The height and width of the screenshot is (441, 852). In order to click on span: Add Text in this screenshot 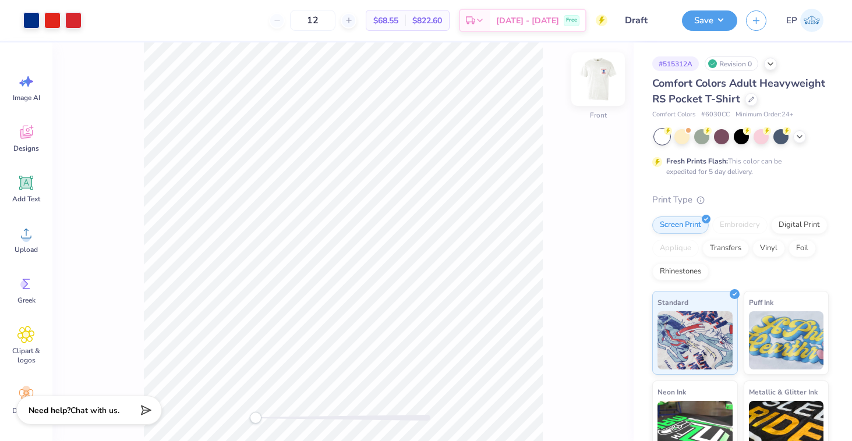, I will do `click(26, 199)`.